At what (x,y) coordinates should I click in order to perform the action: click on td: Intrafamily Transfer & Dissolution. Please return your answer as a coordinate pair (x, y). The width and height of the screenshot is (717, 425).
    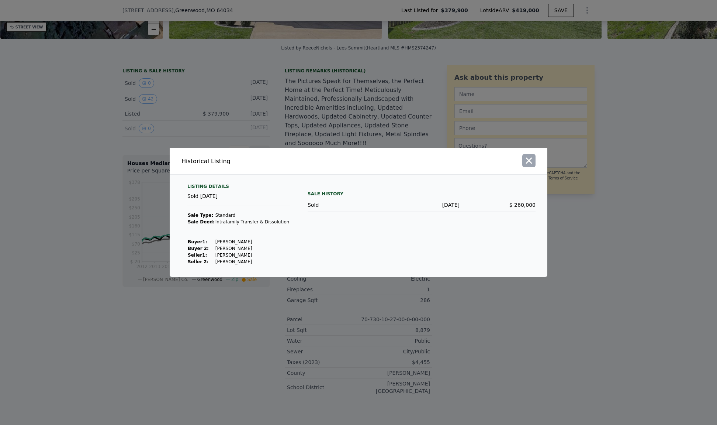
    Looking at the image, I should click on (252, 222).